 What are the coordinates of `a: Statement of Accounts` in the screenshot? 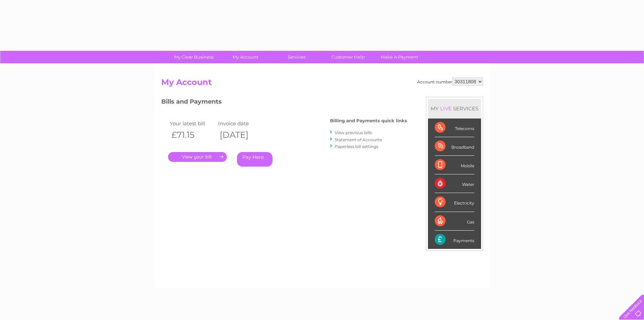 It's located at (358, 139).